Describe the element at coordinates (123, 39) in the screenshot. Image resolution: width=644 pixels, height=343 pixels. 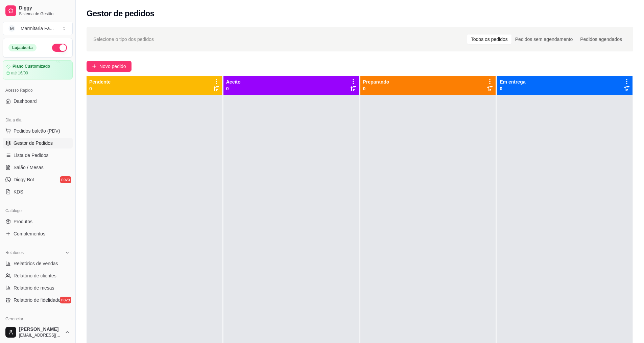
I see `span: Selecione o tipo dos pedidos` at that location.